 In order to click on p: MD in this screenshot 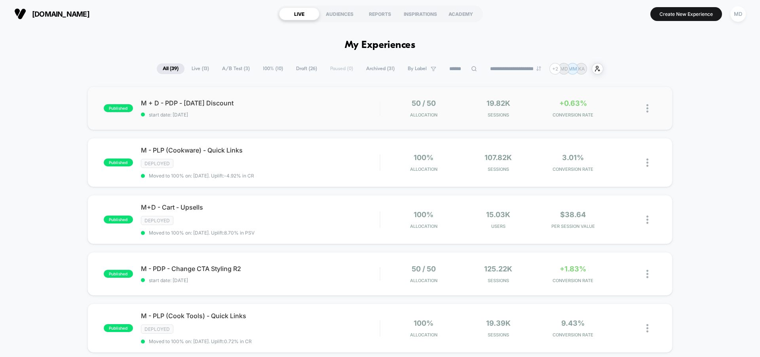, I will do `click(564, 68)`.